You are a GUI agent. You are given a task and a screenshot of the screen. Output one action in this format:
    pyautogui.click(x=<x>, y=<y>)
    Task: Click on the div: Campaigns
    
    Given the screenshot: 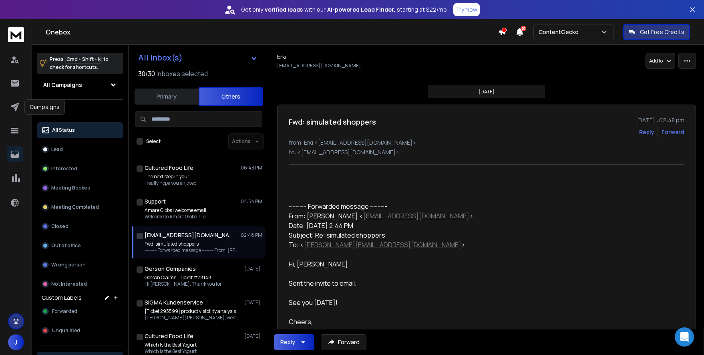 What is the action you would take?
    pyautogui.click(x=44, y=107)
    